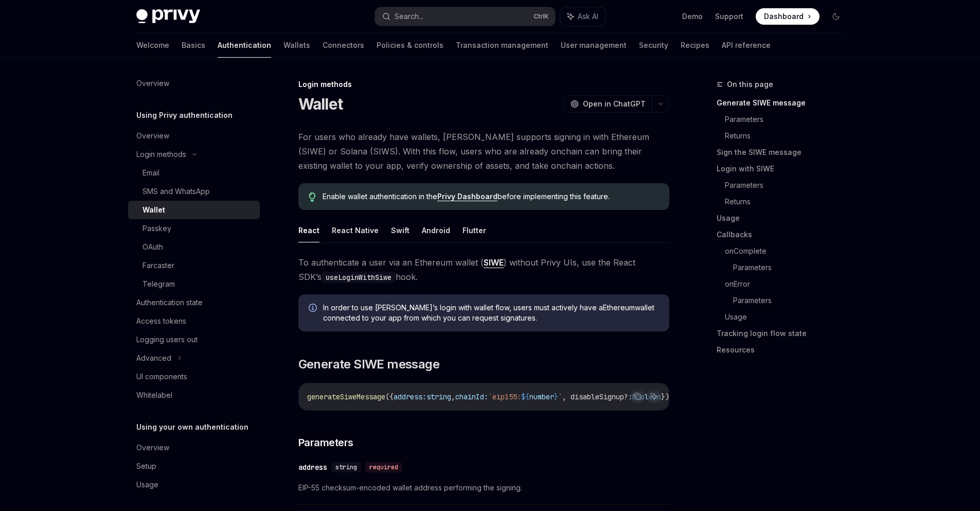 This screenshot has height=511, width=980. I want to click on div: Passkey, so click(157, 228).